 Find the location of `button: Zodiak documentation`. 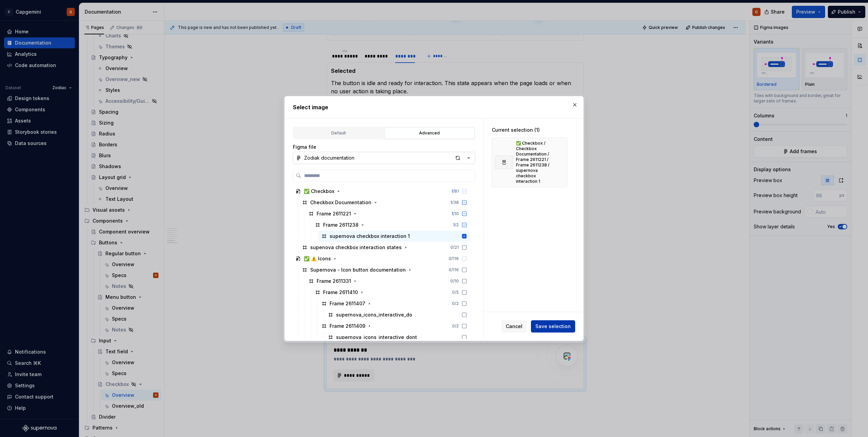

button: Zodiak documentation is located at coordinates (384, 158).